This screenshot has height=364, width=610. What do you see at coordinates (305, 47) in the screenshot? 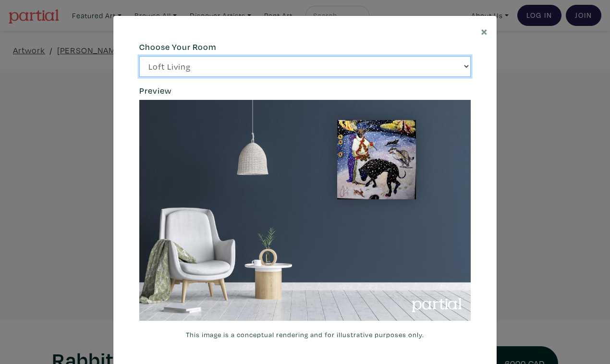
I see `h6: Choose Your Room` at bounding box center [305, 47].